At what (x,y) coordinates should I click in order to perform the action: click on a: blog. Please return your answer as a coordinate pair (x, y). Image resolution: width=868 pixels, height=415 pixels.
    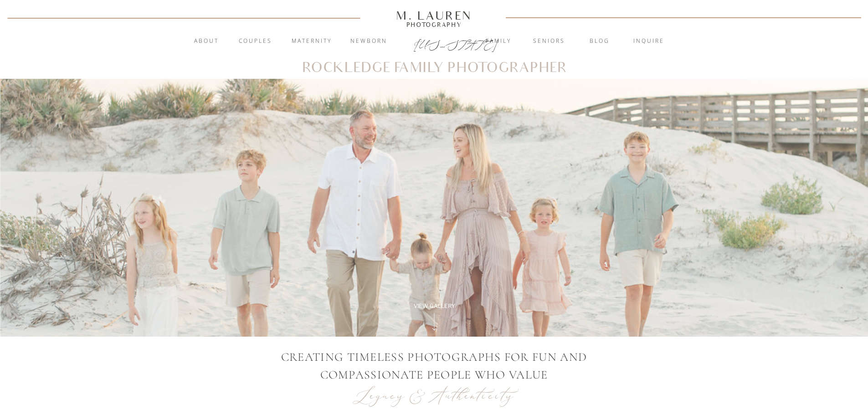
    Looking at the image, I should click on (600, 41).